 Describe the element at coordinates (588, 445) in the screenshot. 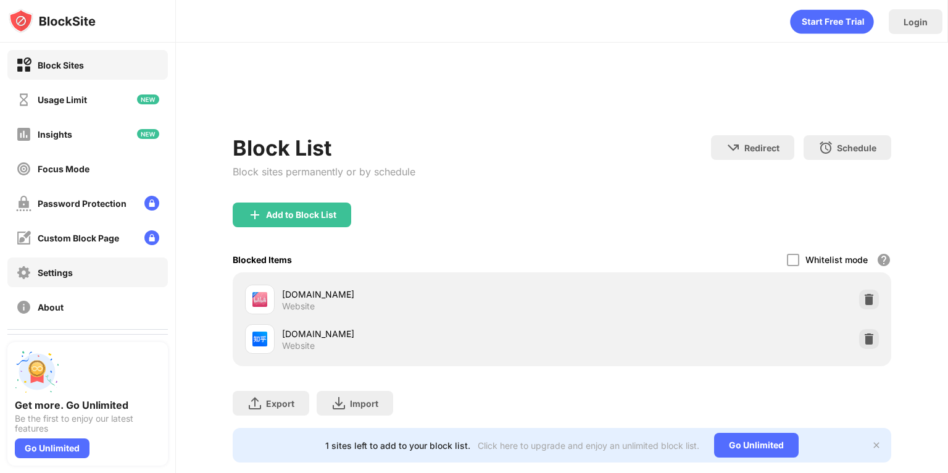

I see `div: Click here to upgrade and enjoy an unlimited block list.` at that location.